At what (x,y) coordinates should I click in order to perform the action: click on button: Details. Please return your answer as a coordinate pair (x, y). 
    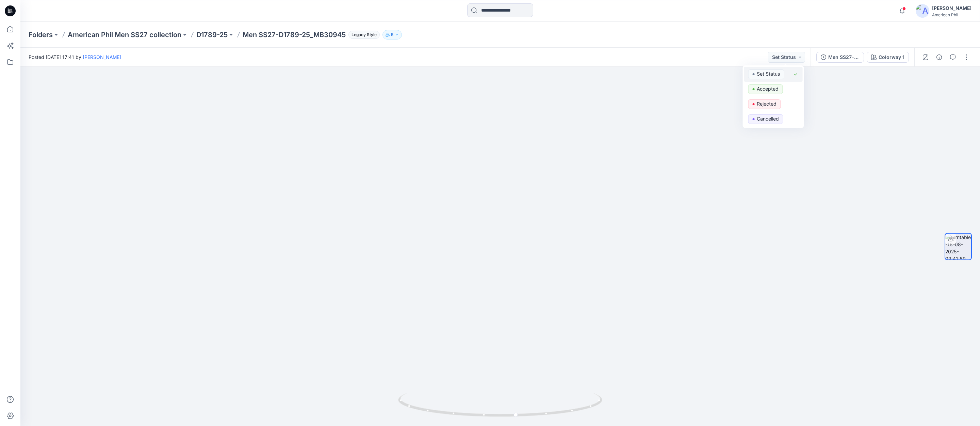
    Looking at the image, I should click on (939, 57).